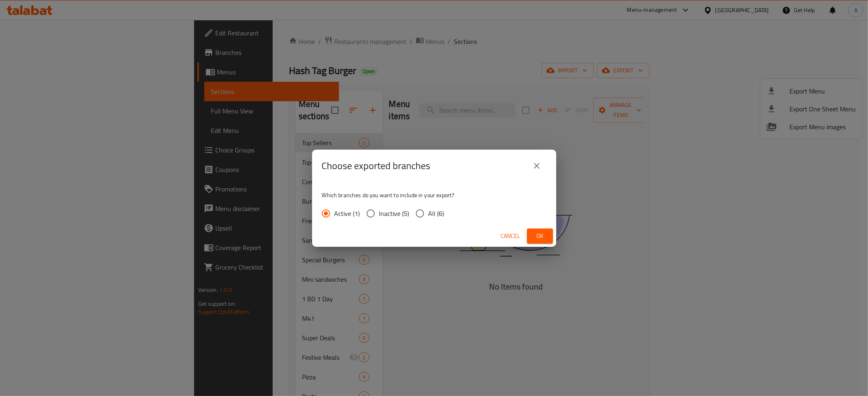 The width and height of the screenshot is (868, 396). Describe the element at coordinates (511, 236) in the screenshot. I see `span: Cancel` at that location.